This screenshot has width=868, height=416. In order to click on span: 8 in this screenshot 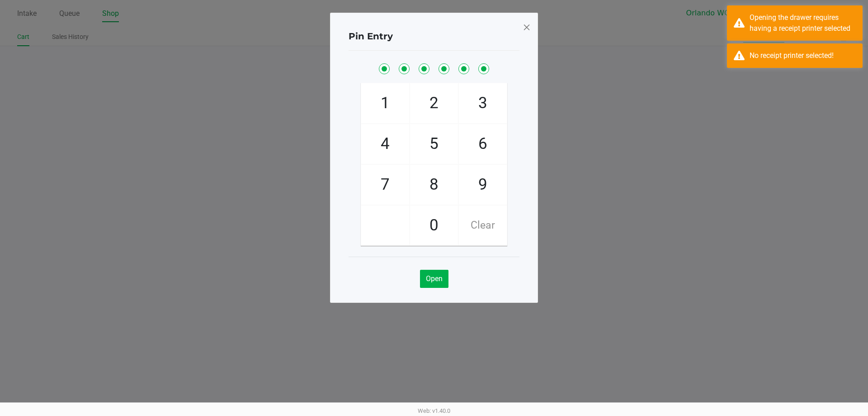, I will do `click(434, 185)`.